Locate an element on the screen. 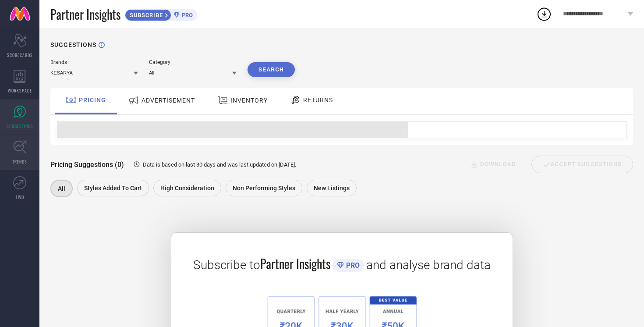  div: Accept Suggestions is located at coordinates (582, 164).